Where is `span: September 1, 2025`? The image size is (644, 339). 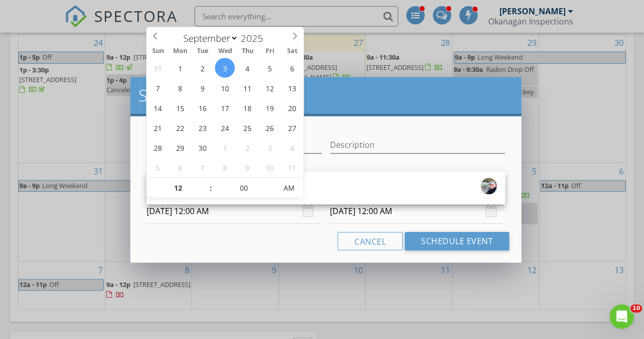 span: September 1, 2025 is located at coordinates (180, 67).